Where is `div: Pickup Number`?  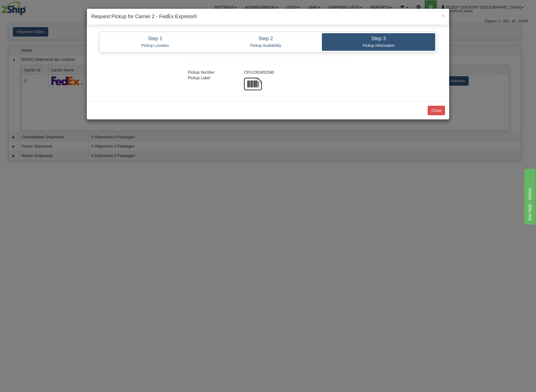
div: Pickup Number is located at coordinates (212, 72).